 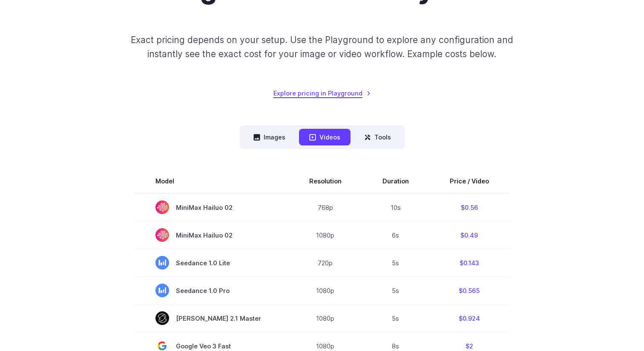 I want to click on button: Videos, so click(x=325, y=137).